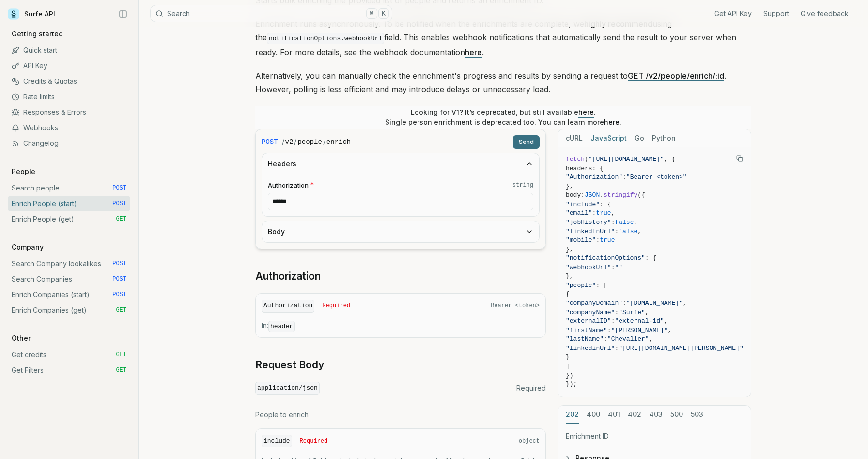 The width and height of the screenshot is (868, 459). I want to click on span: JSON, so click(592, 195).